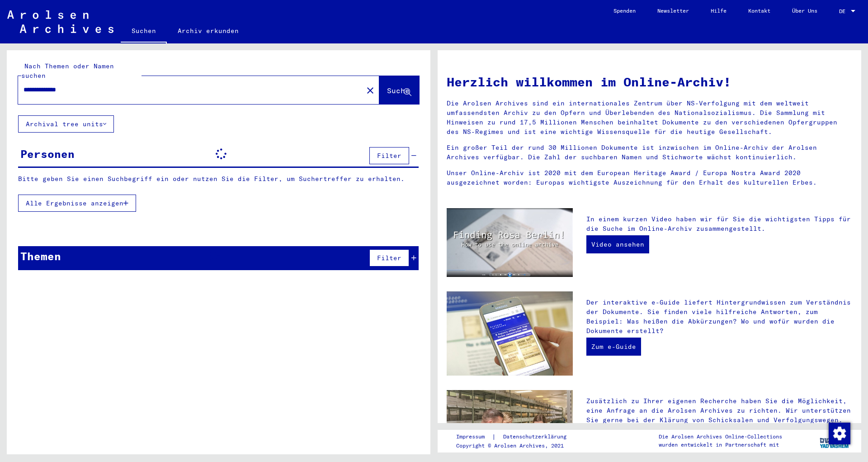 Image resolution: width=868 pixels, height=462 pixels. I want to click on span: Alle Ergebnisse anzeigen, so click(74, 203).